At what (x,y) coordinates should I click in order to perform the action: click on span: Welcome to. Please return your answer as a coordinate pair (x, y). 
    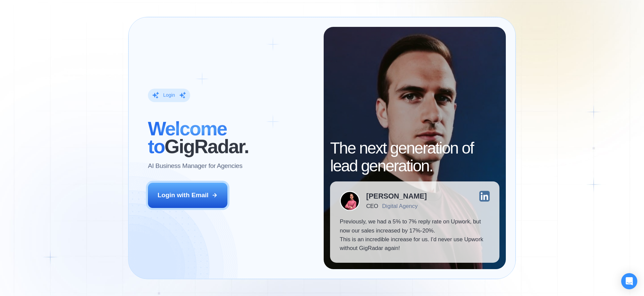
    Looking at the image, I should click on (187, 137).